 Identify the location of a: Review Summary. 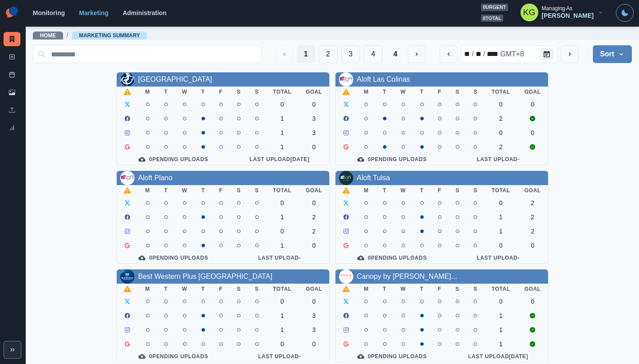
(12, 128).